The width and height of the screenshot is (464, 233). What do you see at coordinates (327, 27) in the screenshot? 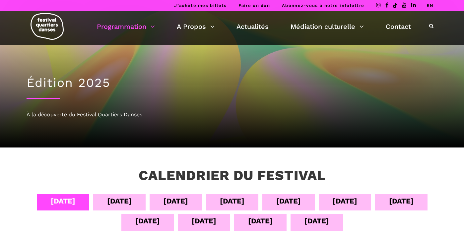
I see `a: Médiation culturelle` at bounding box center [327, 27].